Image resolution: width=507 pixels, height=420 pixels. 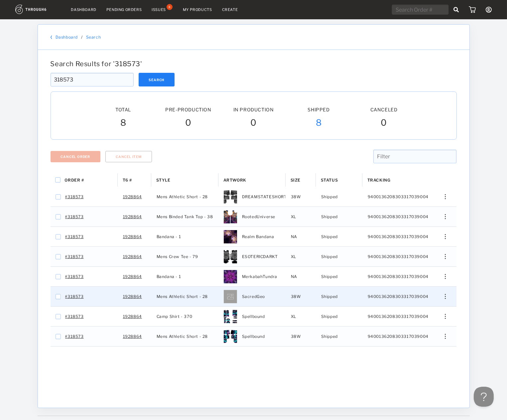 I want to click on button: Cancel Item, so click(x=129, y=157).